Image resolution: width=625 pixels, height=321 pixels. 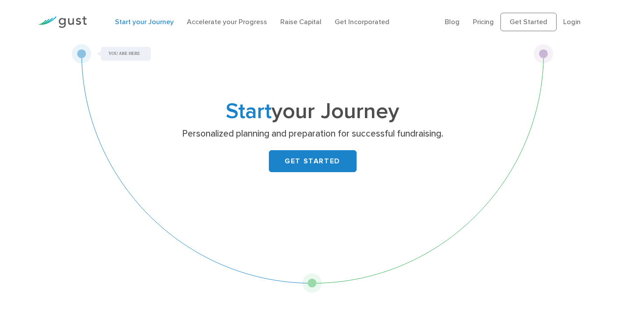 What do you see at coordinates (572, 21) in the screenshot?
I see `a: Login` at bounding box center [572, 21].